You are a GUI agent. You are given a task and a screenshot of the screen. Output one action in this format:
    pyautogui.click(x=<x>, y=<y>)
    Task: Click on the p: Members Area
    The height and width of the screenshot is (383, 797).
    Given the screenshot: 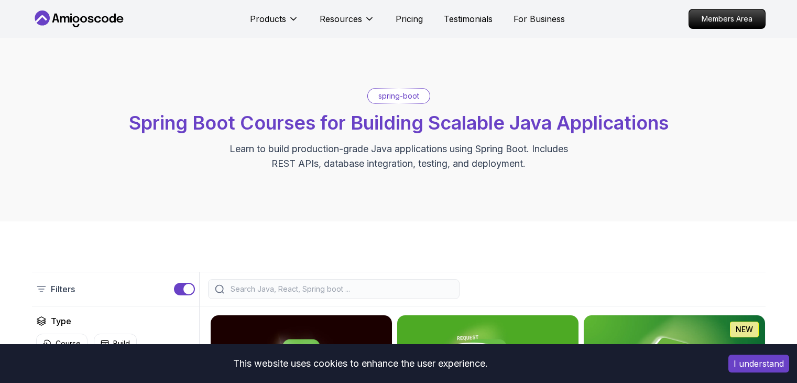 What is the action you would take?
    pyautogui.click(x=727, y=19)
    